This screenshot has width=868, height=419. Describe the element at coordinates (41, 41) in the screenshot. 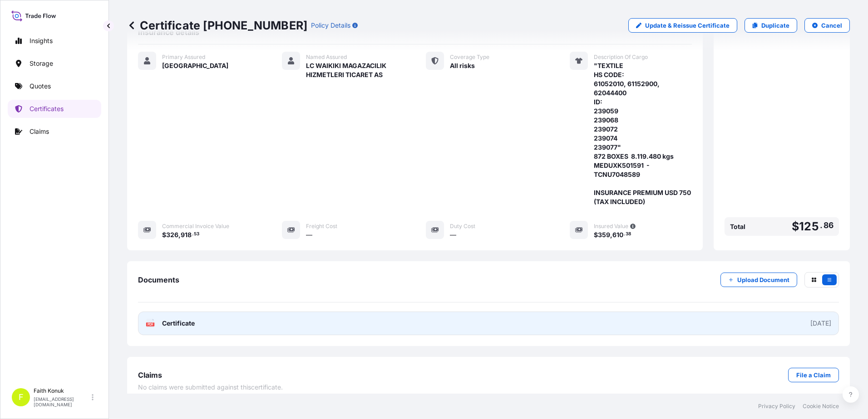

I see `p: Insights` at that location.